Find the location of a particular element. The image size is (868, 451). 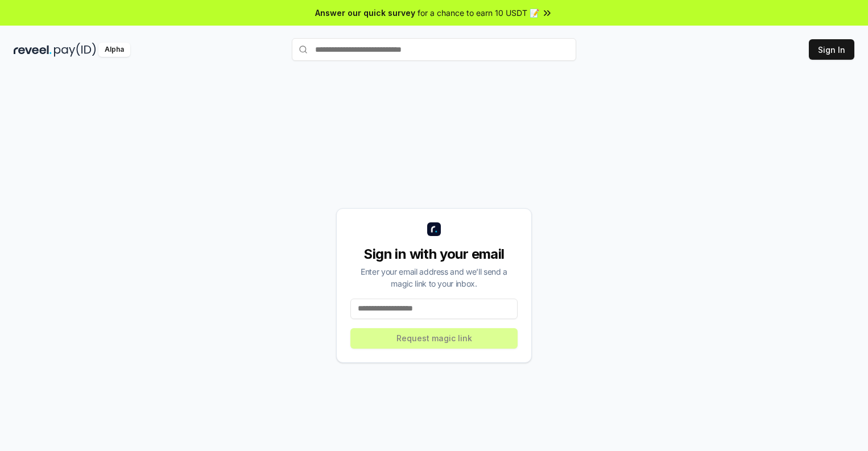

div: Alpha is located at coordinates (114, 49).